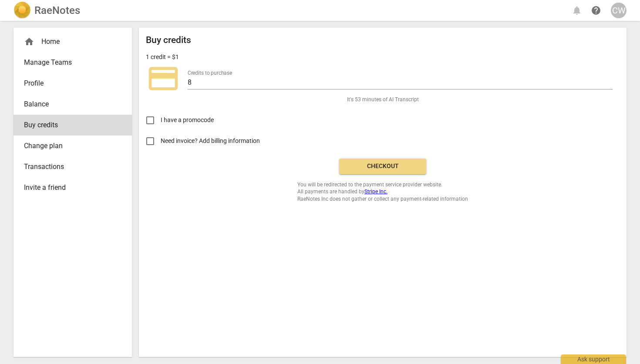  I want to click on h2: Buy credits, so click(169, 40).